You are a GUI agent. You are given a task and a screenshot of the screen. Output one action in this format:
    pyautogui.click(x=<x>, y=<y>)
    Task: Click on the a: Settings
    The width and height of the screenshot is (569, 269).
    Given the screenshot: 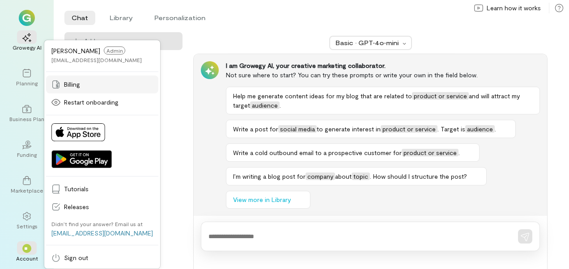 What is the action you would take?
    pyautogui.click(x=27, y=221)
    